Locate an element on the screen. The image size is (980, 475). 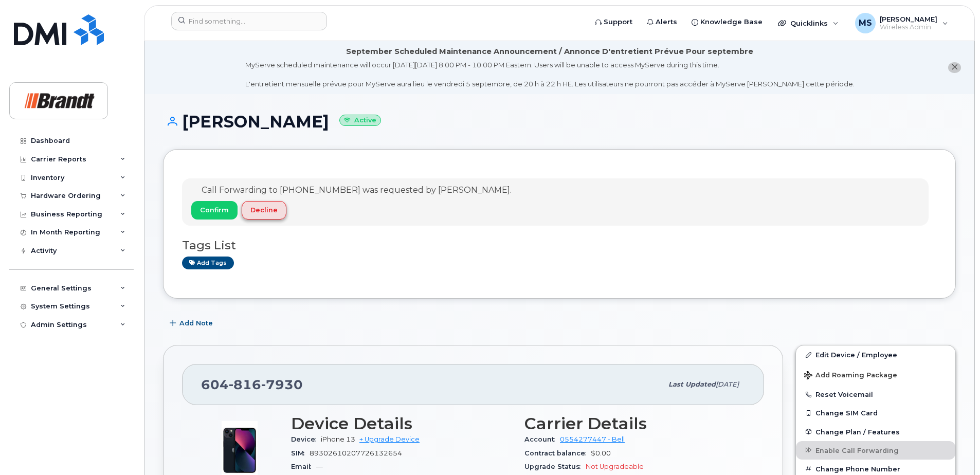
span: 604 is located at coordinates (252, 384).